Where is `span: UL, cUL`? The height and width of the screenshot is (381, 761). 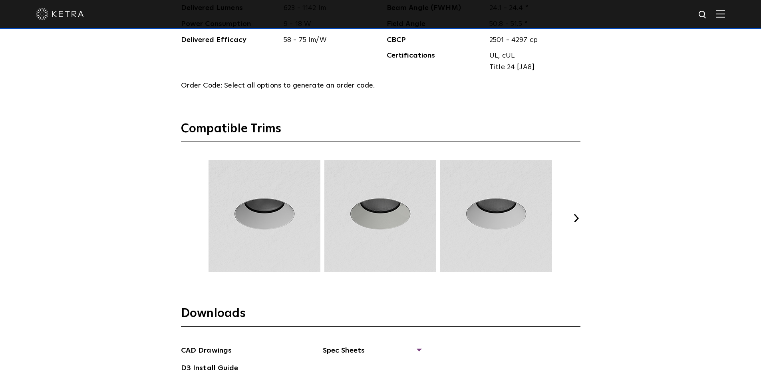
span: UL, cUL is located at coordinates (532, 56).